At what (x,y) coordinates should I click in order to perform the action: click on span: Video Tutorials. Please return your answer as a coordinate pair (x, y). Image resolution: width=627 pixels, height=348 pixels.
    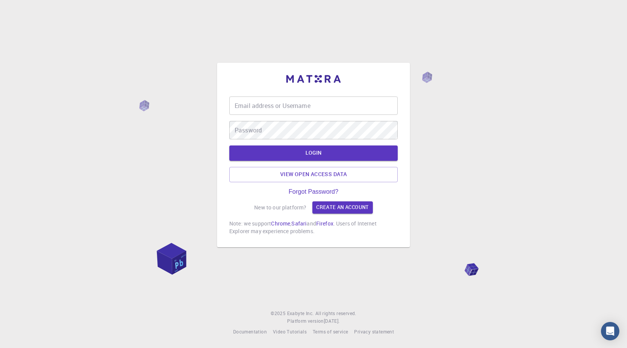
    Looking at the image, I should click on (290, 331).